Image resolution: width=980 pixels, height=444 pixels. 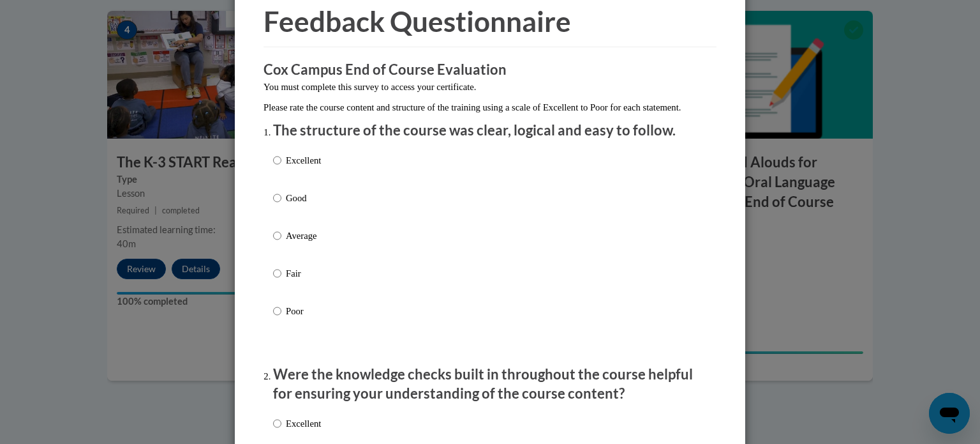 What do you see at coordinates (303, 236) in the screenshot?
I see `p: Average` at bounding box center [303, 236].